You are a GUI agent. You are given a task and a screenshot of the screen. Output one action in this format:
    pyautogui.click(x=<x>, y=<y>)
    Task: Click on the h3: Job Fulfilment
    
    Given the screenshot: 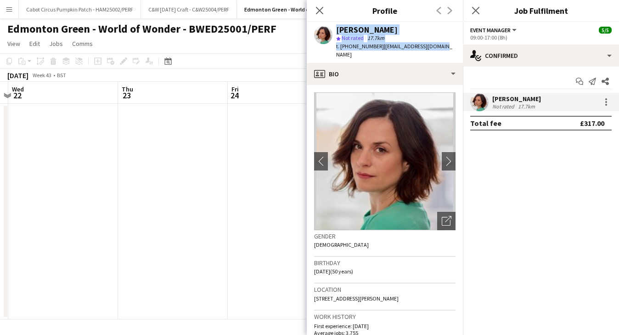 What is the action you would take?
    pyautogui.click(x=541, y=11)
    